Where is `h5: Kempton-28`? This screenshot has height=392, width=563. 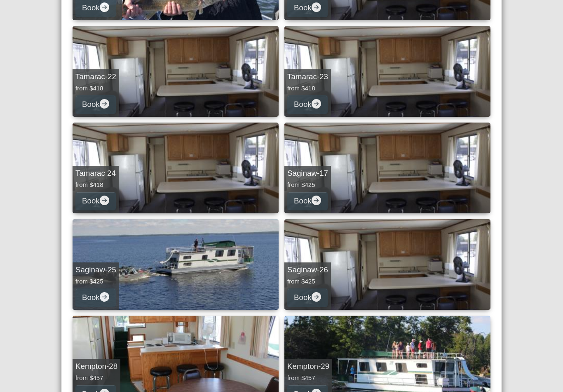 h5: Kempton-28 is located at coordinates (97, 366).